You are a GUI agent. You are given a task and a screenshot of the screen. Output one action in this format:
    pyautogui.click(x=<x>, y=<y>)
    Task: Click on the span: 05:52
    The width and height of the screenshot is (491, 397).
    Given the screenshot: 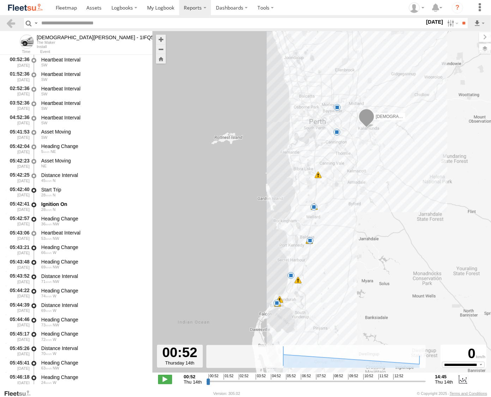 What is the action you would take?
    pyautogui.click(x=291, y=376)
    